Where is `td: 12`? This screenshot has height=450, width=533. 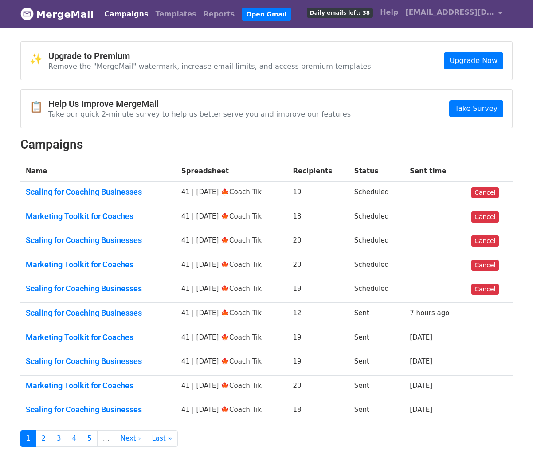
td: 12 is located at coordinates (319, 315).